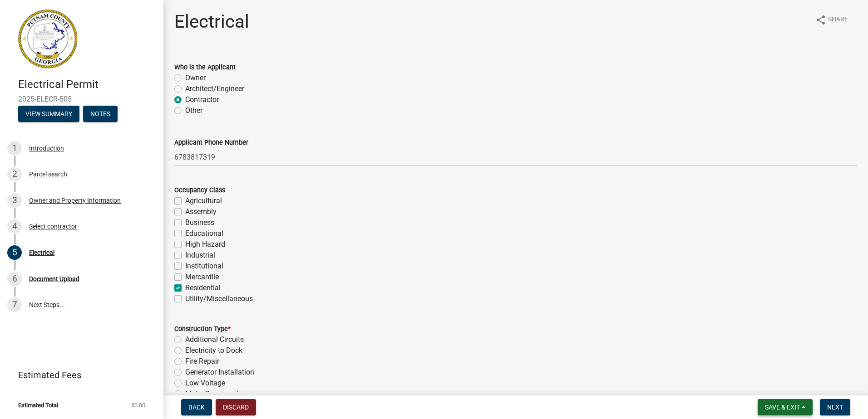  What do you see at coordinates (15, 174) in the screenshot?
I see `div: 2` at bounding box center [15, 174].